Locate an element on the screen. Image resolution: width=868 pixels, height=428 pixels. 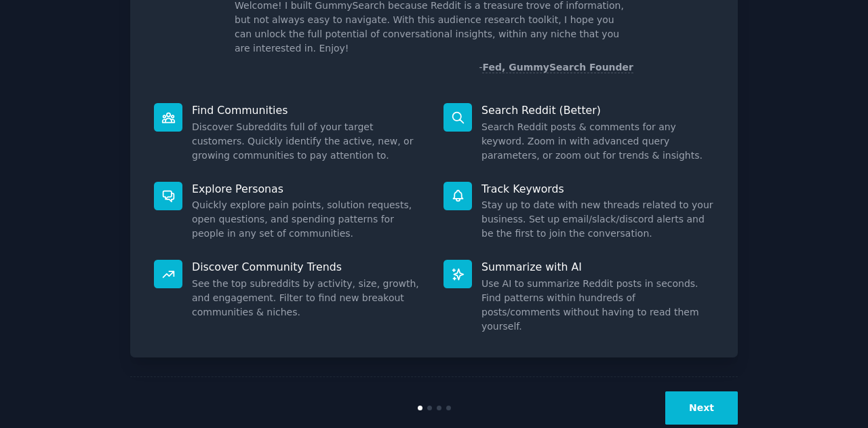
p: Summarize with AI is located at coordinates (598, 267).